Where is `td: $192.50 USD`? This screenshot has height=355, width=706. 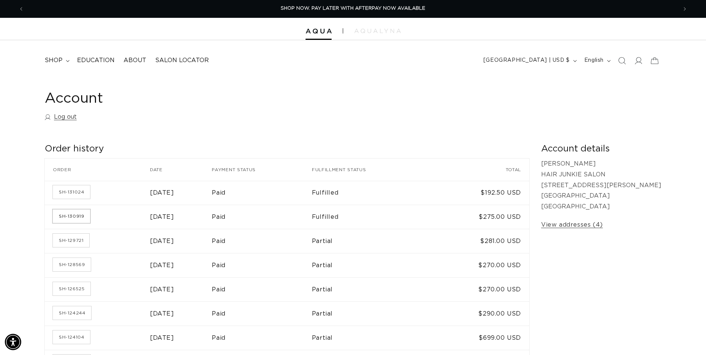 td: $192.50 USD is located at coordinates (480, 193).